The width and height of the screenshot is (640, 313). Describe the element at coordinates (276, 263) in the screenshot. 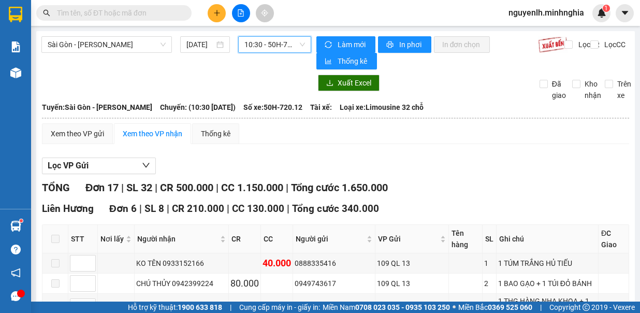

I see `div: 40.000` at that location.